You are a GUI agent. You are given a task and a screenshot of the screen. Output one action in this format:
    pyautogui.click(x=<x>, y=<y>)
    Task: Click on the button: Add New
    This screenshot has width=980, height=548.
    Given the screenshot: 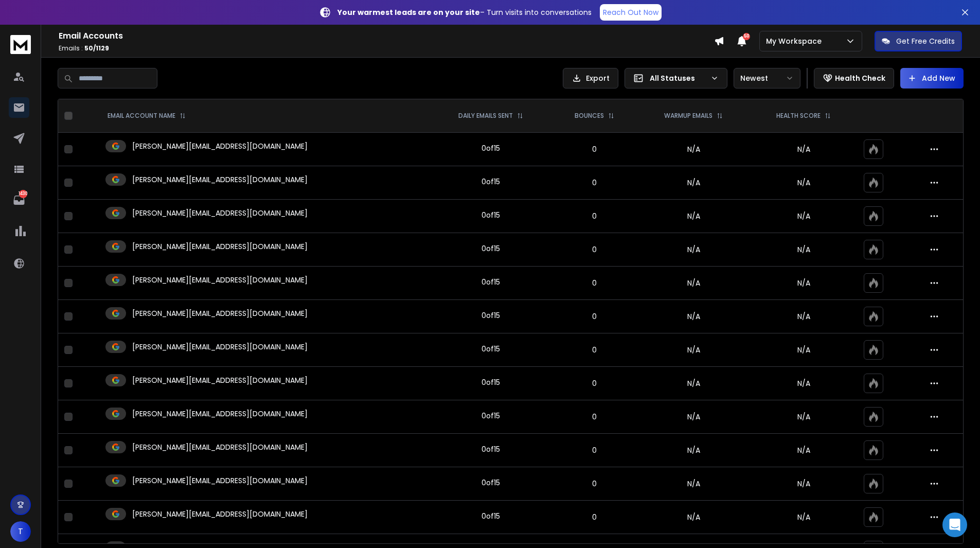 What is the action you would take?
    pyautogui.click(x=932, y=78)
    